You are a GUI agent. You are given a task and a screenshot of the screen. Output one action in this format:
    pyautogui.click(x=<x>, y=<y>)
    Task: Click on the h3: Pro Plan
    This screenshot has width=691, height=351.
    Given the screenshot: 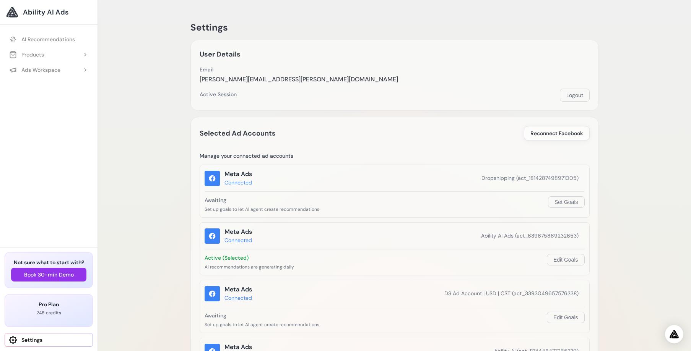 What is the action you would take?
    pyautogui.click(x=49, y=305)
    